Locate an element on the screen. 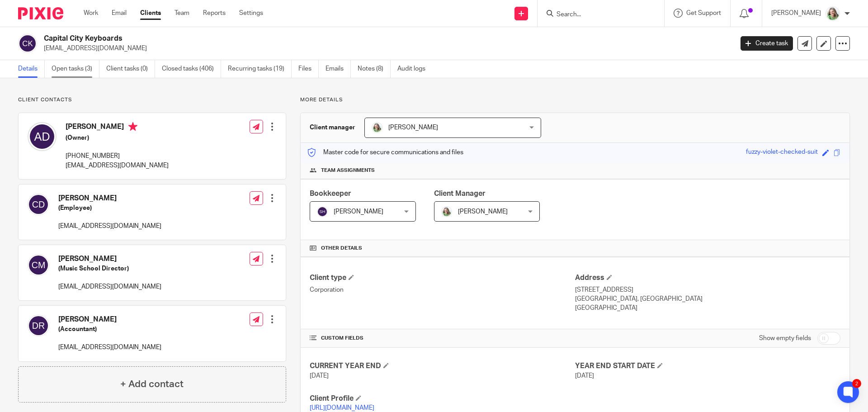 This screenshot has height=412, width=868. h4: + Add contact is located at coordinates (152, 384).